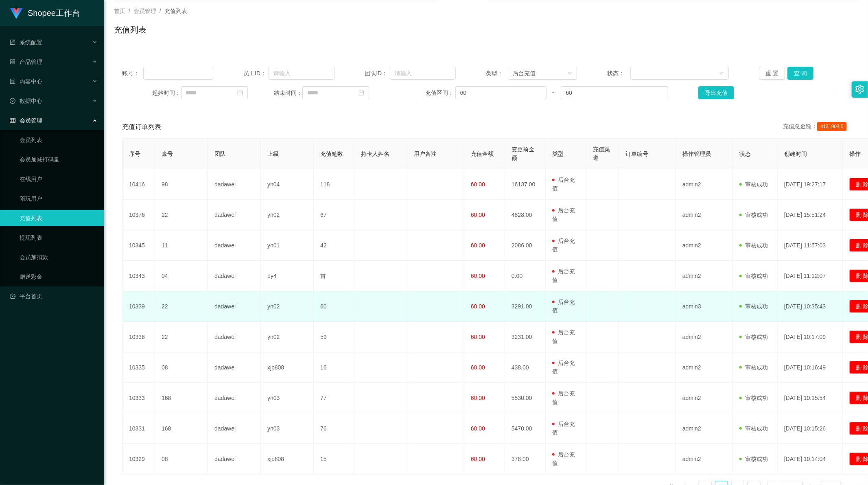  What do you see at coordinates (13, 120) in the screenshot?
I see `i: 图标: table` at bounding box center [13, 120].